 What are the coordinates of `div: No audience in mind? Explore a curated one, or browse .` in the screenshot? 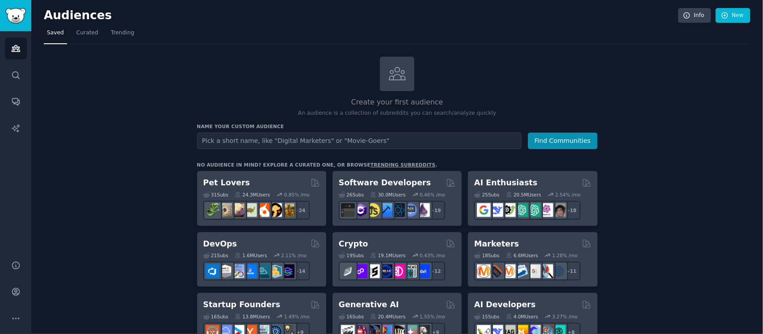 It's located at (317, 165).